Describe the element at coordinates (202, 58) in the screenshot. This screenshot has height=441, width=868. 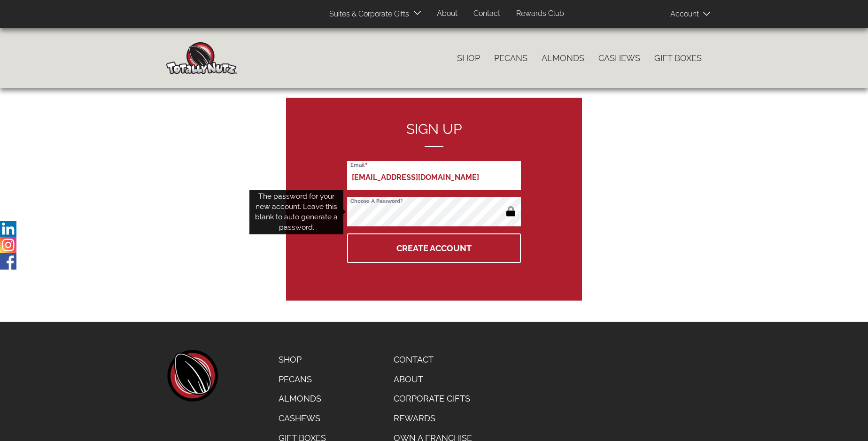
I see `img: Home` at that location.